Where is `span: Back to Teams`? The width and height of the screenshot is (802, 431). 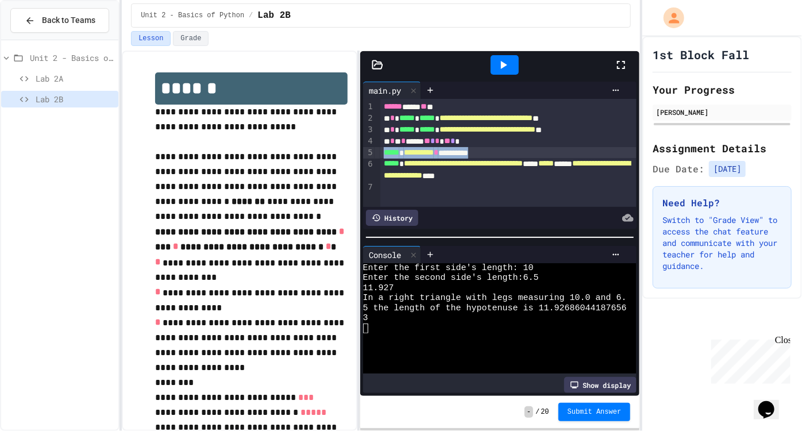
span: Back to Teams is located at coordinates (68, 20).